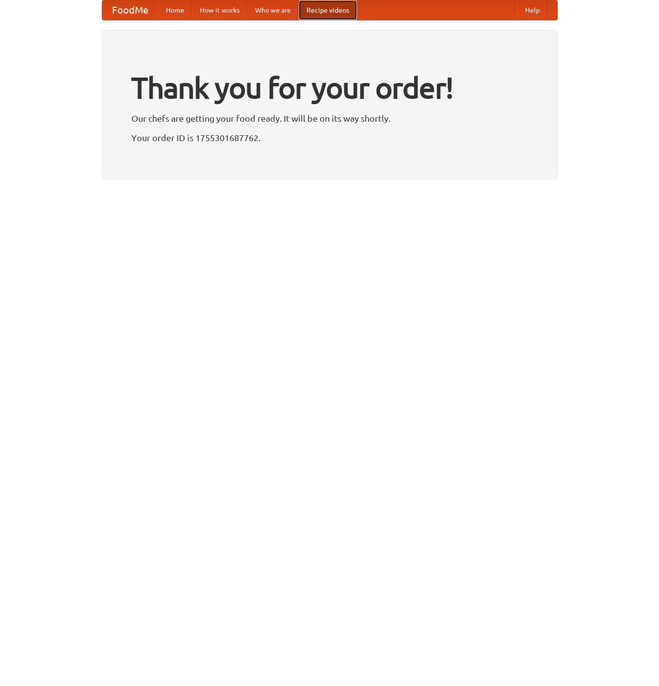  I want to click on a: How it works, so click(220, 10).